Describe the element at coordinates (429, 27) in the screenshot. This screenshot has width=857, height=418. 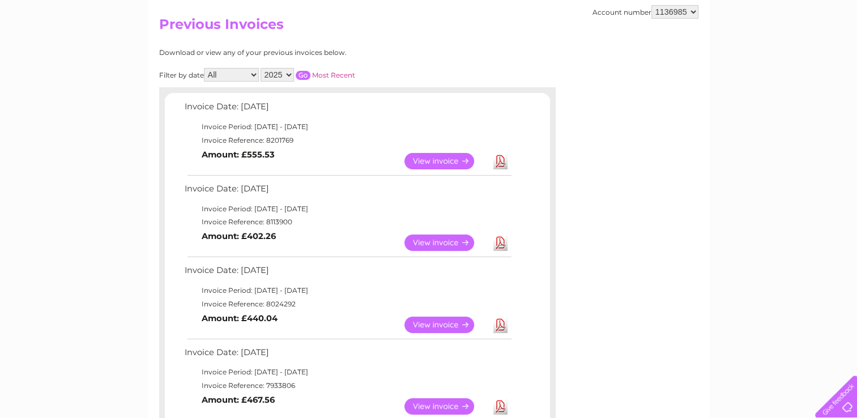
I see `h2: Previous Invoices` at that location.